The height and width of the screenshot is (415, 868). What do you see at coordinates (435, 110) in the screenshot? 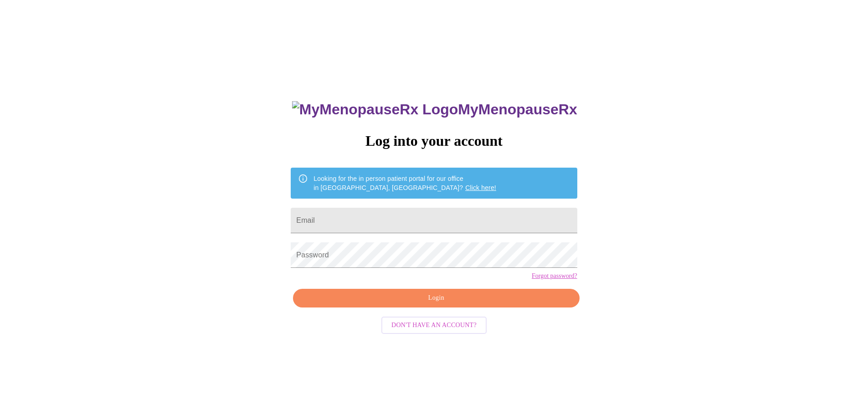
I see `h3: MyMenopauseRx` at bounding box center [435, 110].